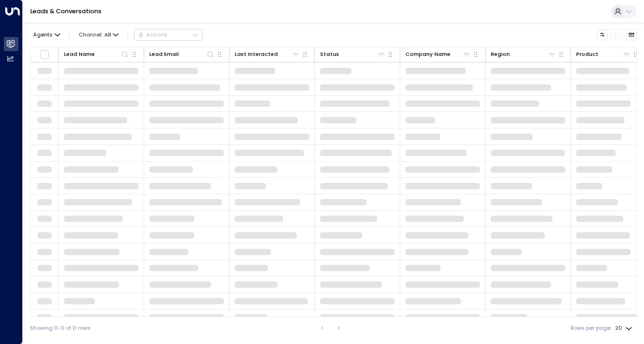  I want to click on label: Rows per page:, so click(591, 328).